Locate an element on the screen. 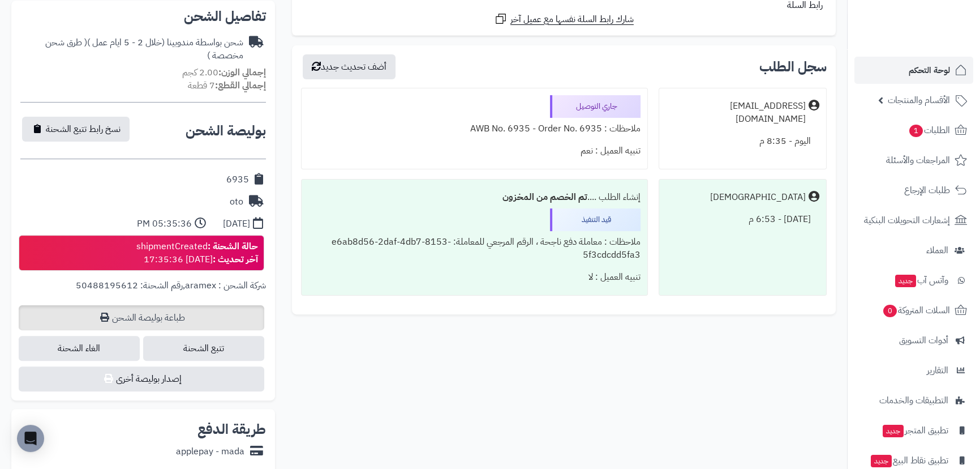 The width and height of the screenshot is (980, 469). div: oto is located at coordinates (237, 201).